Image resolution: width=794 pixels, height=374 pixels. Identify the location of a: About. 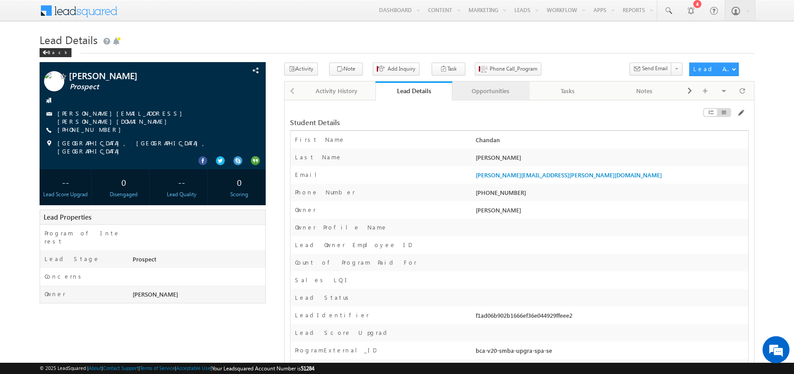
(95, 367).